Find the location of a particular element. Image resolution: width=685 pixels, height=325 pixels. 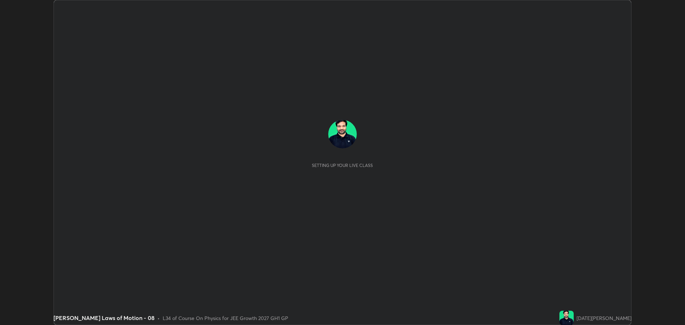

div: Setting up your live class is located at coordinates (342, 165).